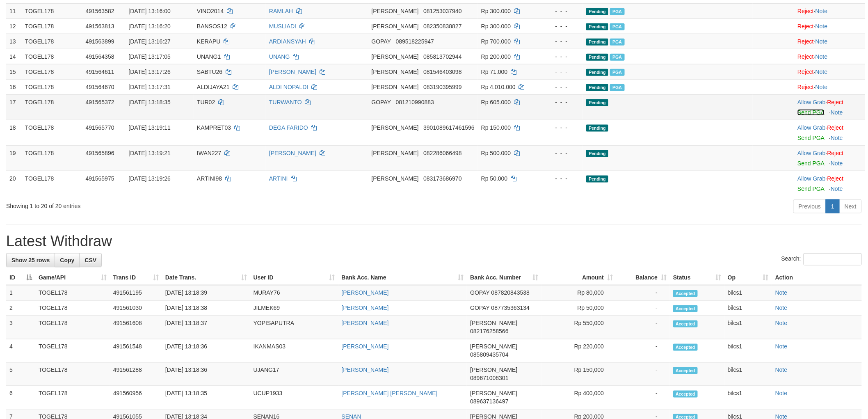 The image size is (868, 419). Describe the element at coordinates (434, 241) in the screenshot. I see `h1: Latest Withdraw` at that location.